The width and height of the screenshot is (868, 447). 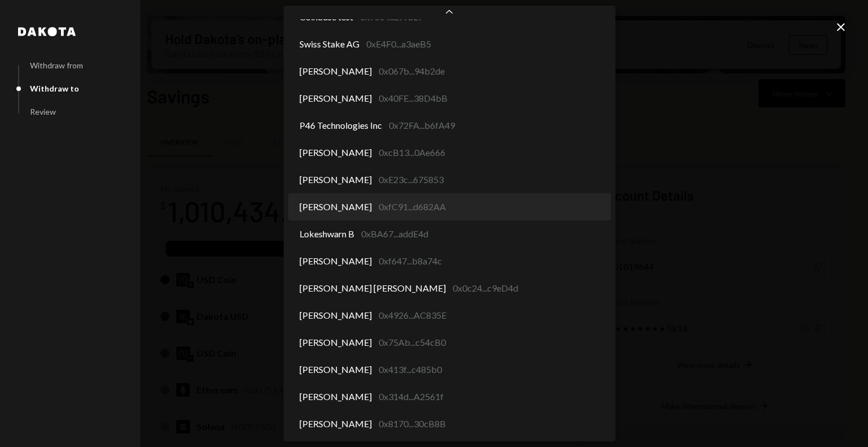 I want to click on div: 0x4926...AC835E, so click(x=412, y=315).